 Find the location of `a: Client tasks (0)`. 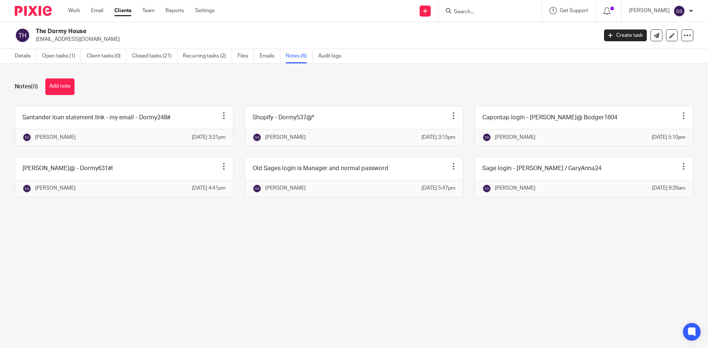

a: Client tasks (0) is located at coordinates (107, 56).